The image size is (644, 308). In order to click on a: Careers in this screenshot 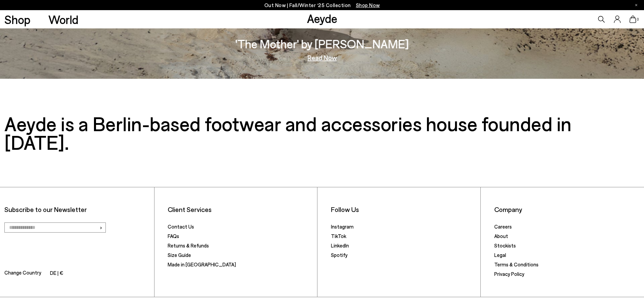, I will do `click(503, 226)`.